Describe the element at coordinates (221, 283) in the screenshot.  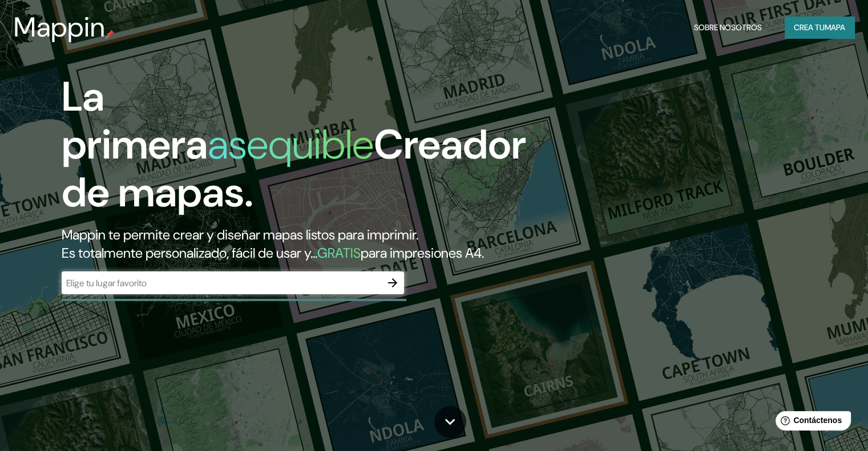
I see `input: Elige tu lugar favorito` at that location.